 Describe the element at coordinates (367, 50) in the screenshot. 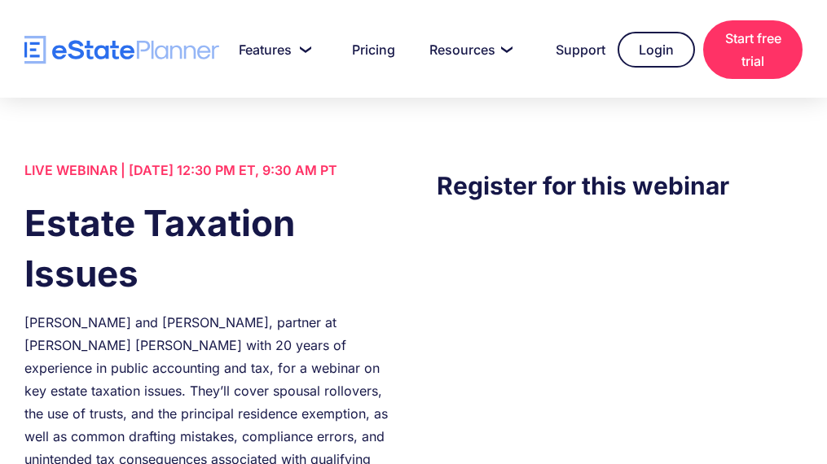

I see `a: Pricing` at that location.